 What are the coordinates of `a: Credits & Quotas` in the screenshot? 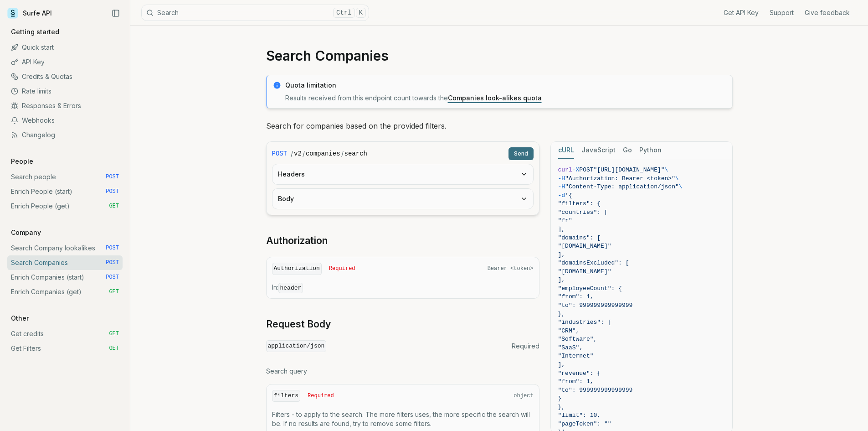 It's located at (65, 77).